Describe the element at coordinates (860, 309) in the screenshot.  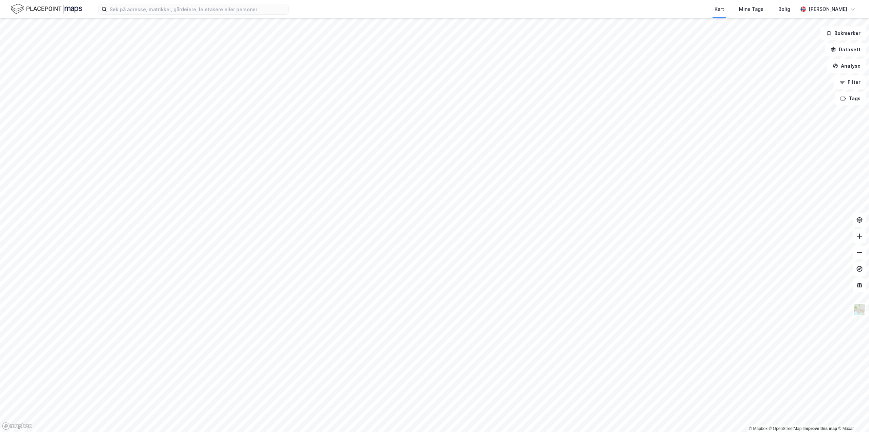
I see `img: Z` at that location.